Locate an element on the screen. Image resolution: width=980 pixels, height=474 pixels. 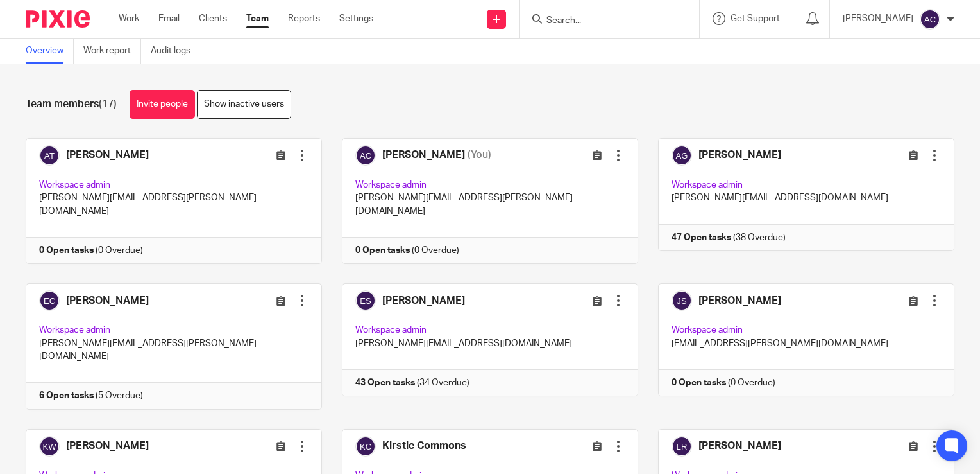
input: Search is located at coordinates (603, 21).